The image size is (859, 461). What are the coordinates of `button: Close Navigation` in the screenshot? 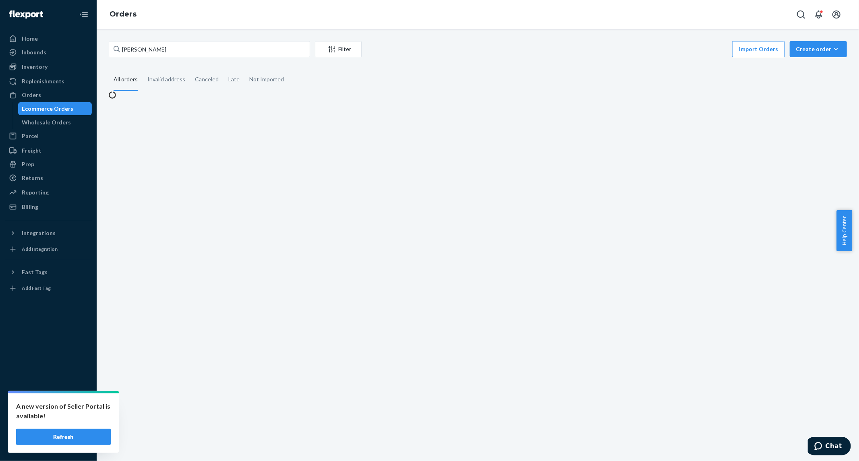 It's located at (84, 14).